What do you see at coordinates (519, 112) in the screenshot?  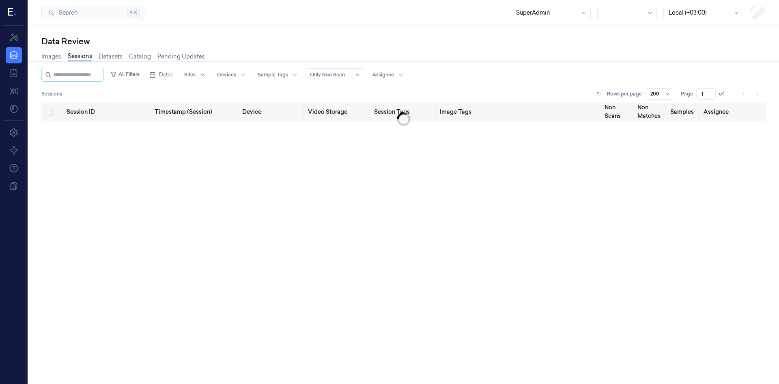 I see `th: Image Tags` at bounding box center [519, 112].